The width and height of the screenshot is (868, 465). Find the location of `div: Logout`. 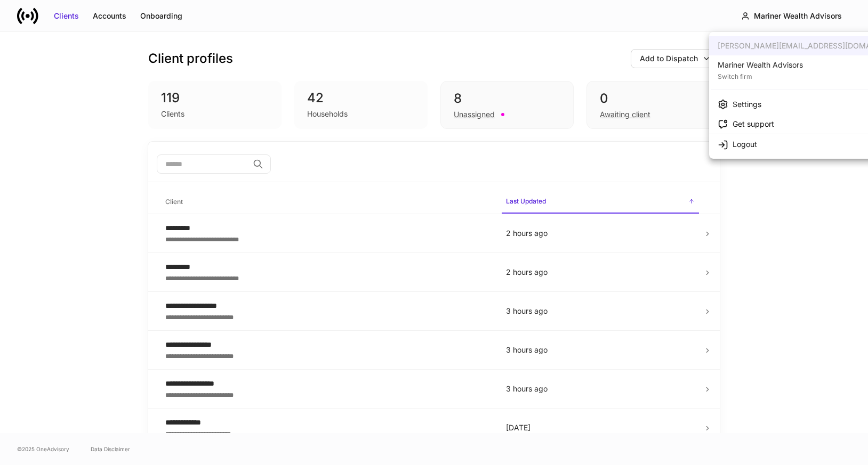

div: Logout is located at coordinates (745, 144).